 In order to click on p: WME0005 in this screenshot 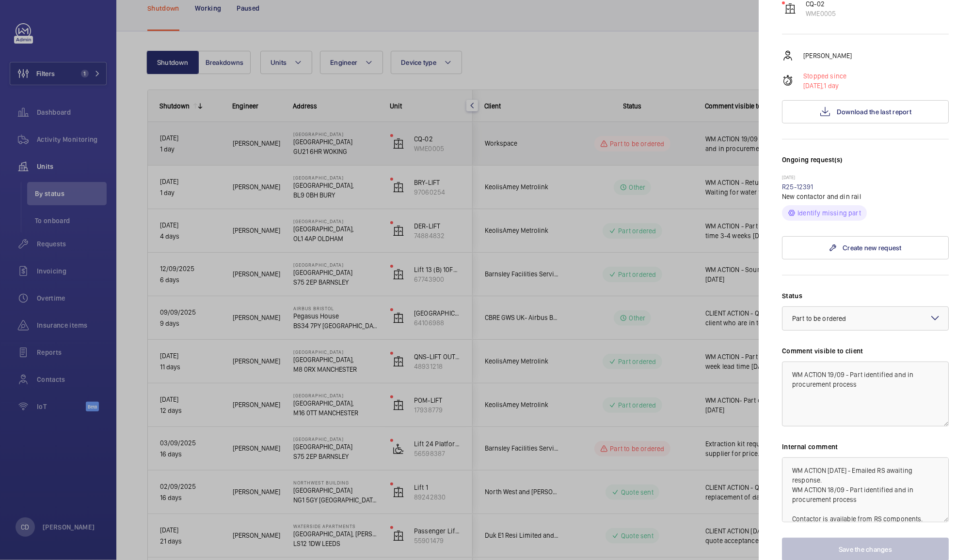, I will do `click(820, 14)`.